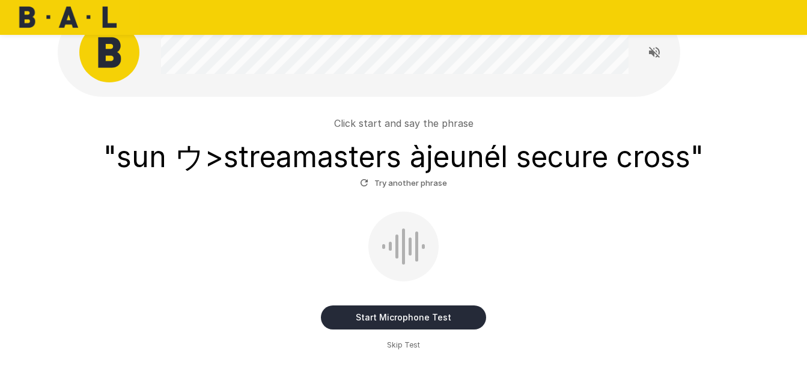 This screenshot has height=386, width=807. What do you see at coordinates (403, 183) in the screenshot?
I see `button: Try another phrase` at bounding box center [403, 183].